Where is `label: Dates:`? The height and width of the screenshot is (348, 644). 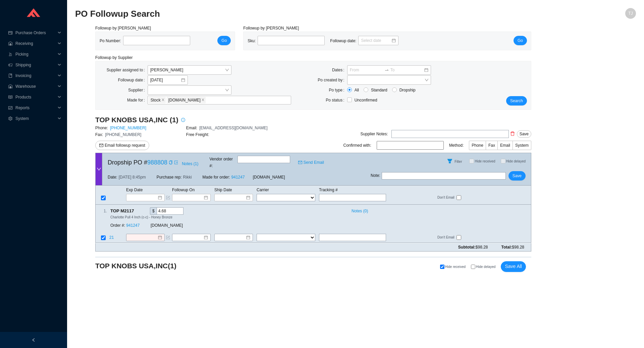 label: Dates: is located at coordinates (340, 70).